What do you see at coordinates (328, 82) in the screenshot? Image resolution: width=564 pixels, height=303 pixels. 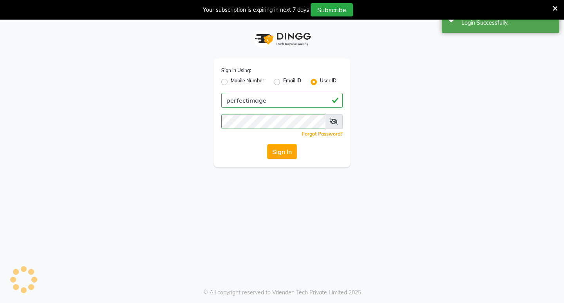 I see `label: User ID` at bounding box center [328, 82].